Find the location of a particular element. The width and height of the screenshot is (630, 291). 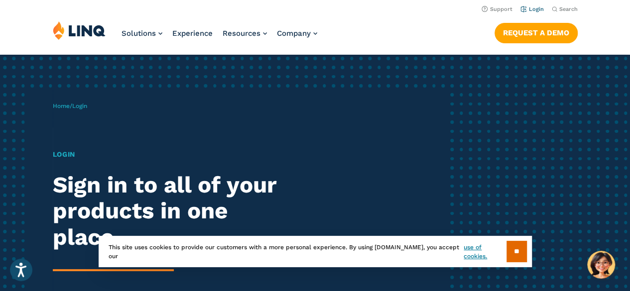

img: LINQ | K‑12 Software is located at coordinates (79, 30).